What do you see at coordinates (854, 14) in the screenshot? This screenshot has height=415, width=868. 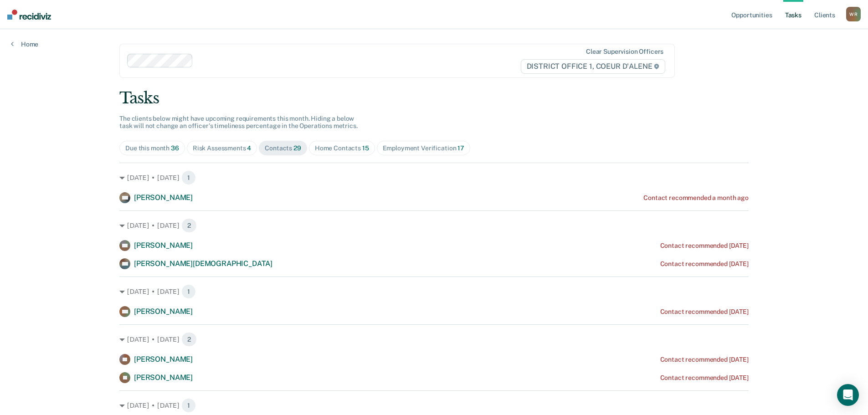 I see `button: WR` at bounding box center [854, 14].